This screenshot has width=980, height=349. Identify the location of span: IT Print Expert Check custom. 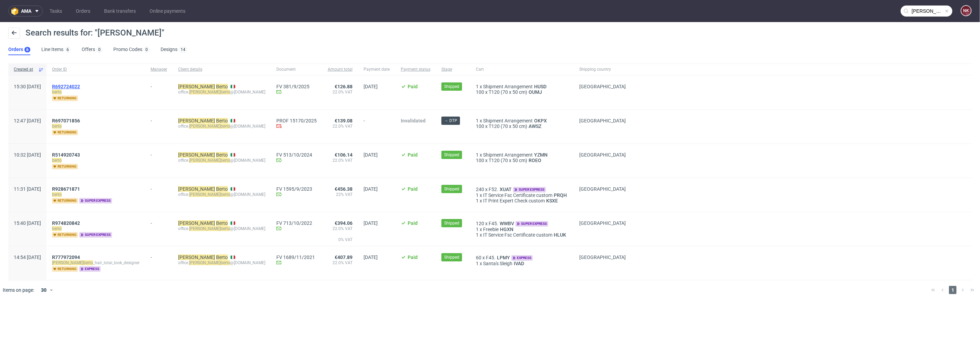
(513, 200).